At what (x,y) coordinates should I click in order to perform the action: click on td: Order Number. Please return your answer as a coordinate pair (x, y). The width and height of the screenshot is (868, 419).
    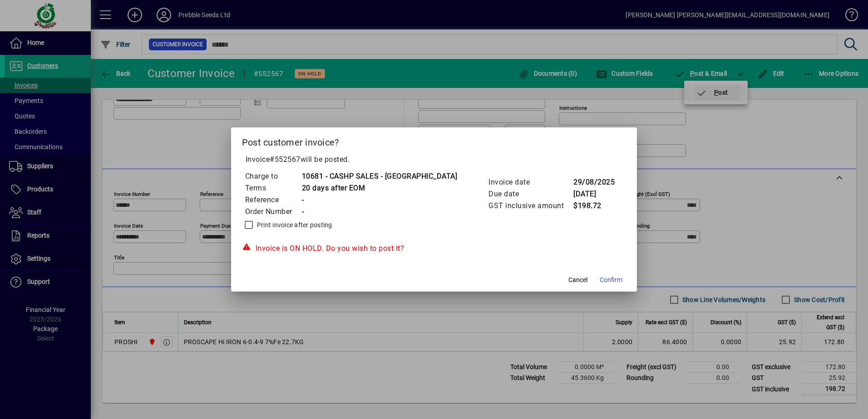
    Looking at the image, I should click on (273, 211).